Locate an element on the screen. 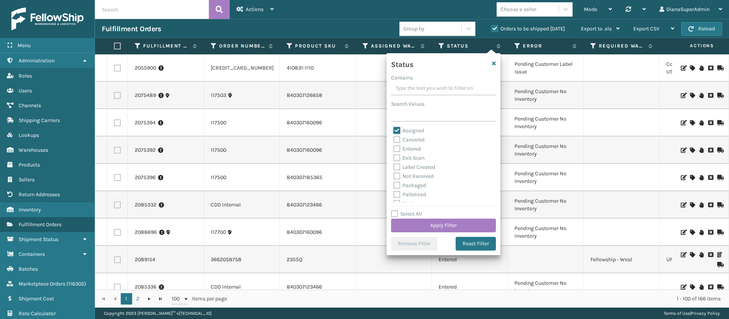  label: Status is located at coordinates (470, 46).